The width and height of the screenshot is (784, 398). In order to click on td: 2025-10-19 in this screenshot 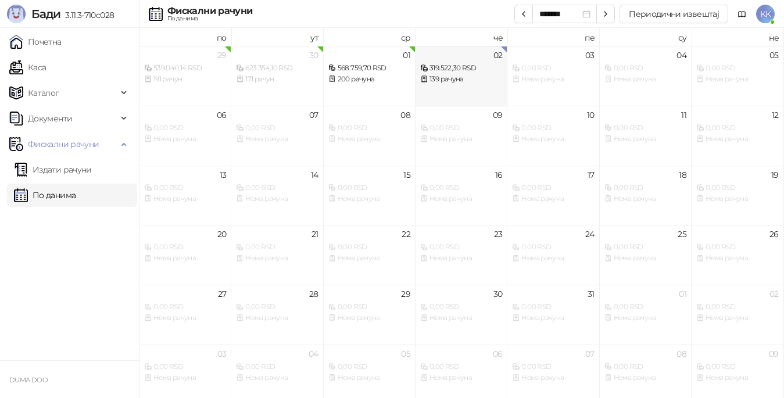, I will do `click(738, 195)`.